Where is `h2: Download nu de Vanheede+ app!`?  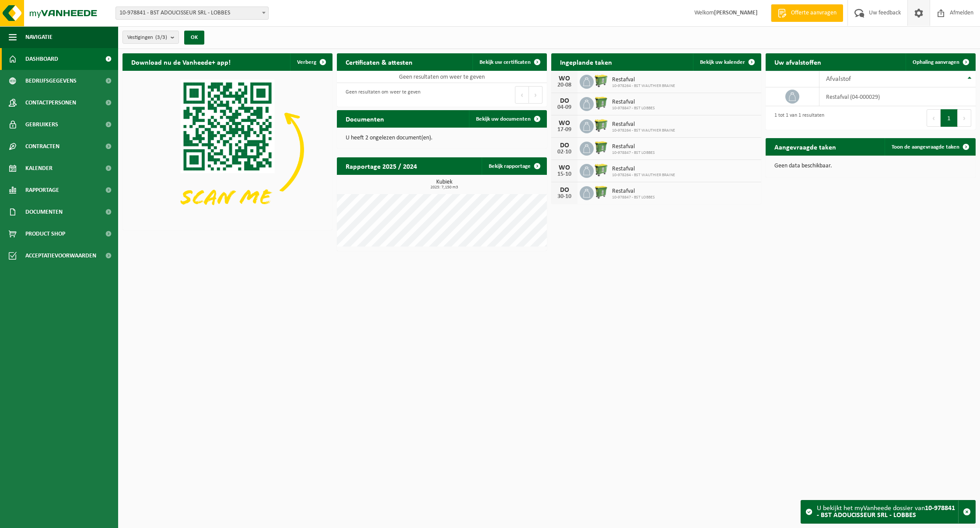
h2: Download nu de Vanheede+ app! is located at coordinates (180, 62).